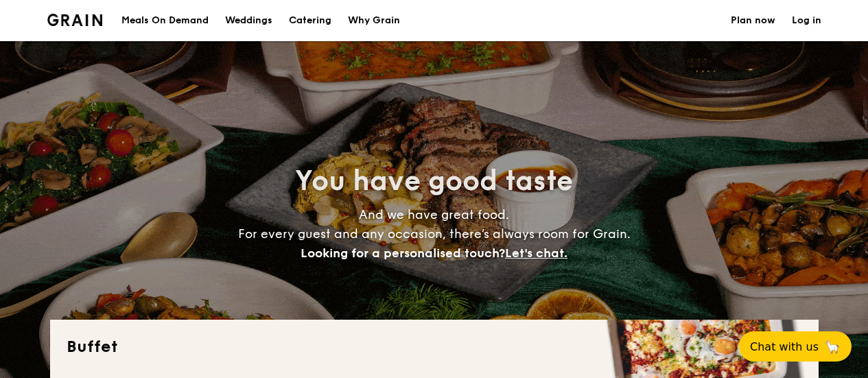 This screenshot has height=378, width=868. What do you see at coordinates (795, 346) in the screenshot?
I see `button: Chat with us🦙` at bounding box center [795, 346].